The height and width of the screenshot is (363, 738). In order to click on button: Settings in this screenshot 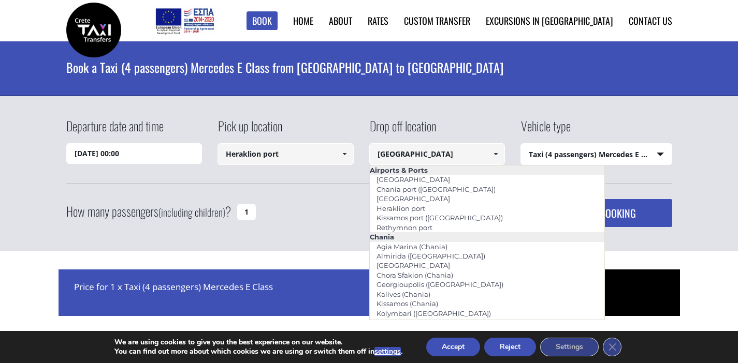, I will do `click(569, 347)`.